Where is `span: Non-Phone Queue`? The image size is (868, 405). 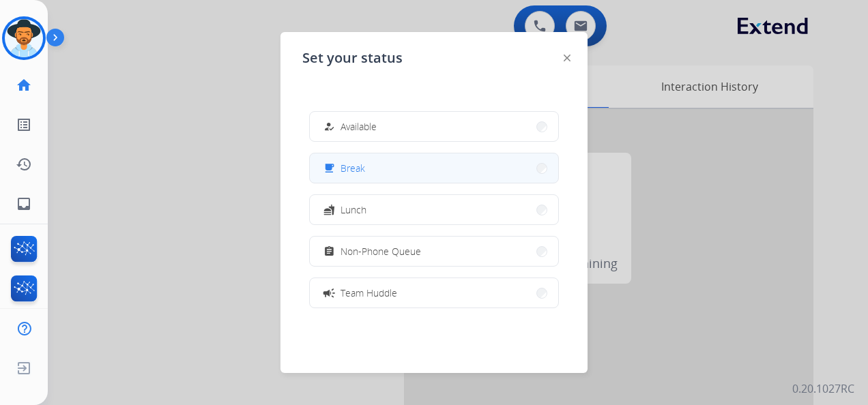
span: Non-Phone Queue is located at coordinates (381, 251).